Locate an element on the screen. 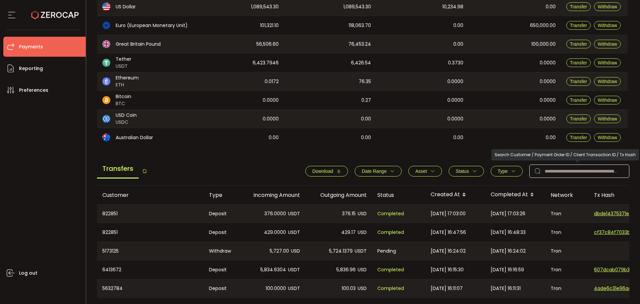 This screenshot has height=304, width=640. span: 101,321.10 is located at coordinates (269, 25).